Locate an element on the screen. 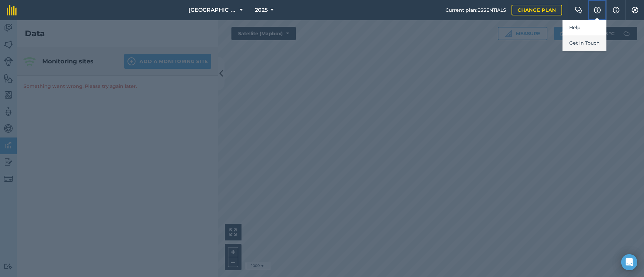 The image size is (644, 277). img: A question mark icon is located at coordinates (597, 10).